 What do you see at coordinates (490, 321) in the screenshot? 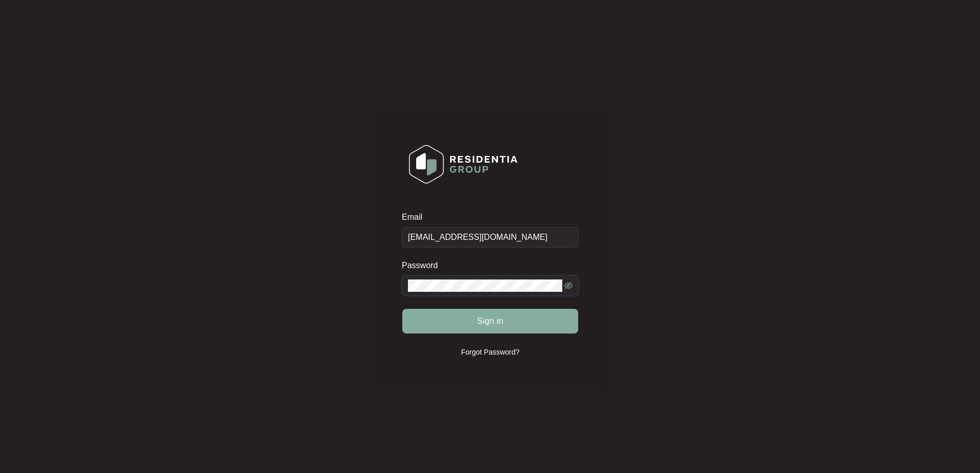
I see `button: Sign in` at bounding box center [490, 321].